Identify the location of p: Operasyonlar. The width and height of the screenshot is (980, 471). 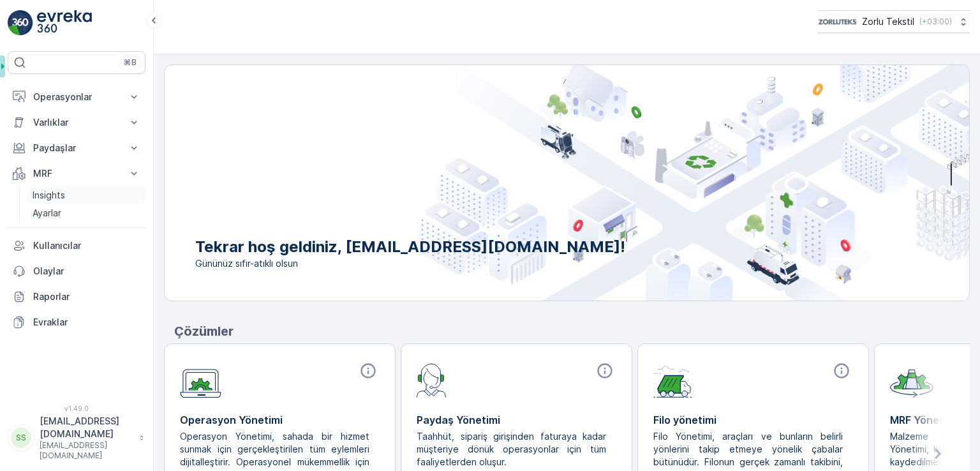
(76, 97).